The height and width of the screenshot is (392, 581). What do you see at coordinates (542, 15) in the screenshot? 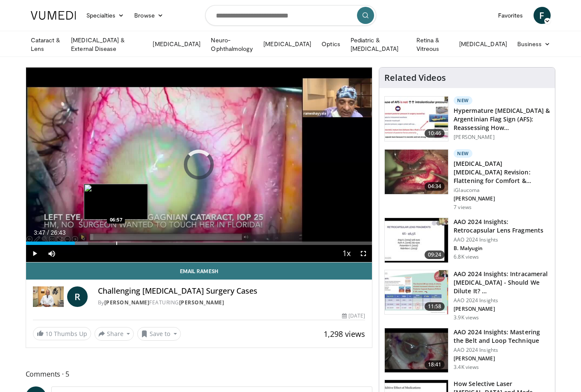
I see `span: F` at bounding box center [542, 15].